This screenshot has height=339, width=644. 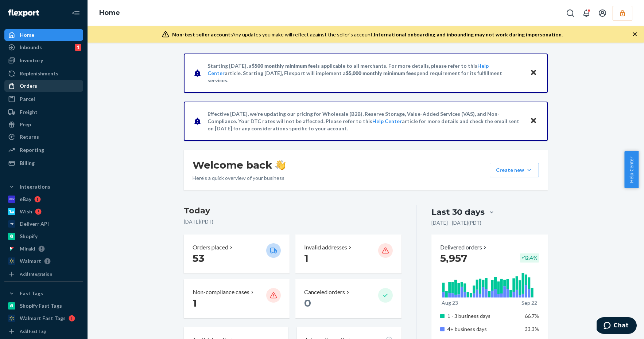 What do you see at coordinates (458, 212) in the screenshot?
I see `div: Last 30 days` at bounding box center [458, 212].